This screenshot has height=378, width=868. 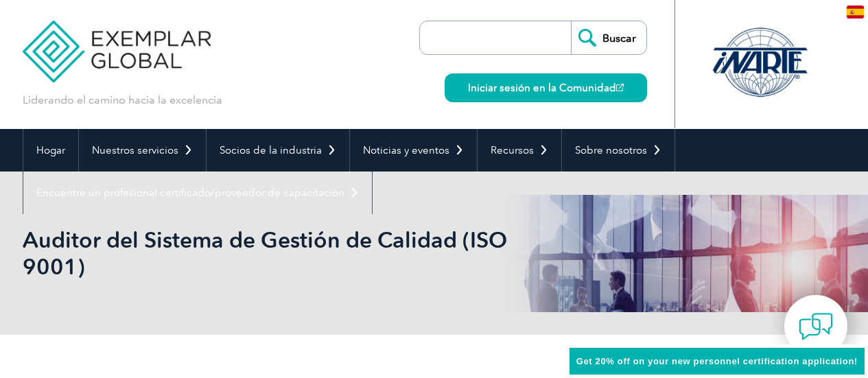 What do you see at coordinates (265, 253) in the screenshot?
I see `font: Auditor del Sistema de Gestión de Calidad (ISO 9001)` at bounding box center [265, 253].